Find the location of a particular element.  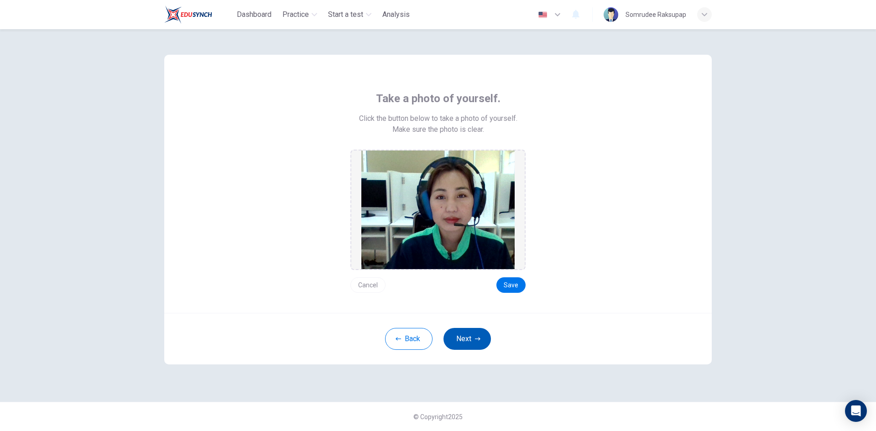

img: Train Test logo is located at coordinates (188, 15).